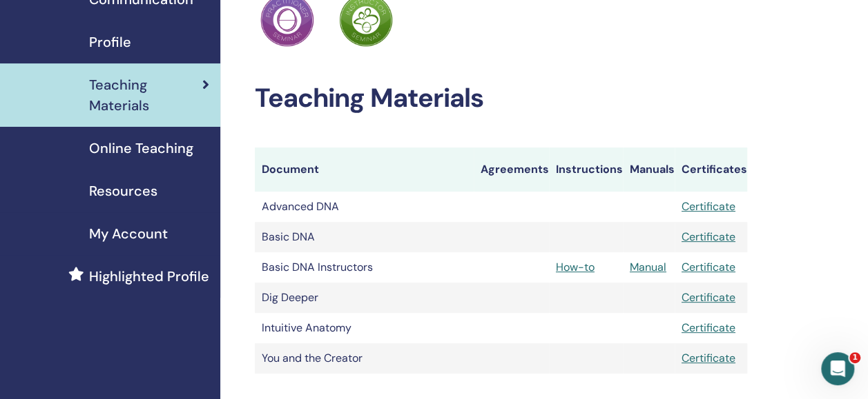 This screenshot has width=868, height=399. What do you see at coordinates (128, 234) in the screenshot?
I see `span: My Account` at bounding box center [128, 234].